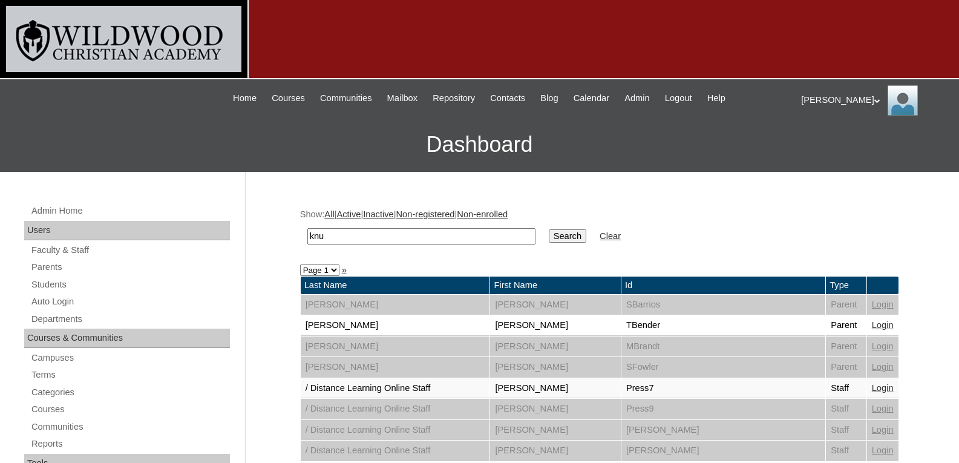 The width and height of the screenshot is (959, 463). What do you see at coordinates (130, 250) in the screenshot?
I see `a: Faculty & Staff` at bounding box center [130, 250].